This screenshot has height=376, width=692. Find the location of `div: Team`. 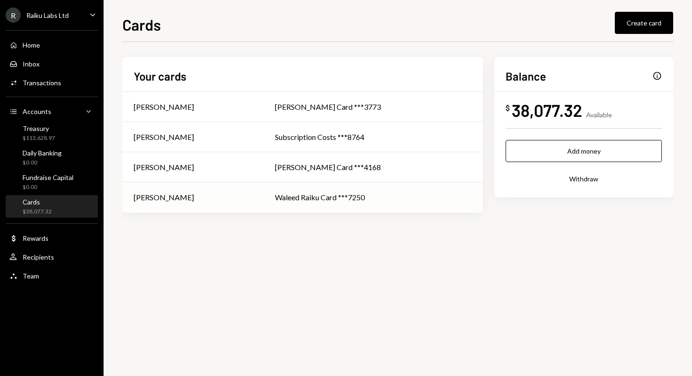

div: Team is located at coordinates (31, 276).